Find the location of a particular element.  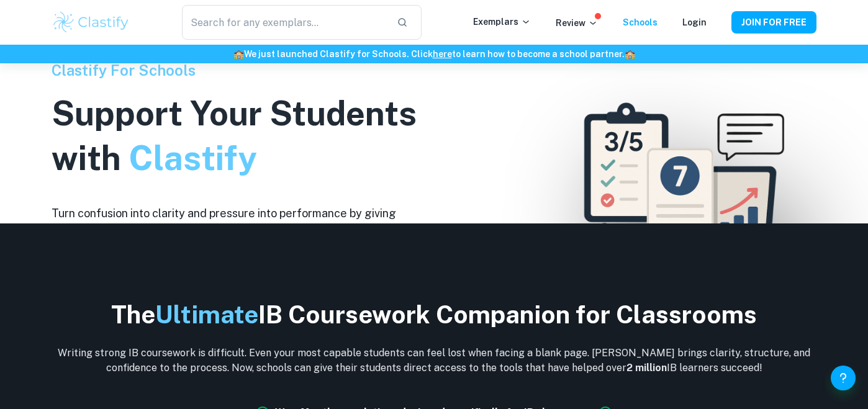

h6: Clastify For Schools is located at coordinates (244, 70).